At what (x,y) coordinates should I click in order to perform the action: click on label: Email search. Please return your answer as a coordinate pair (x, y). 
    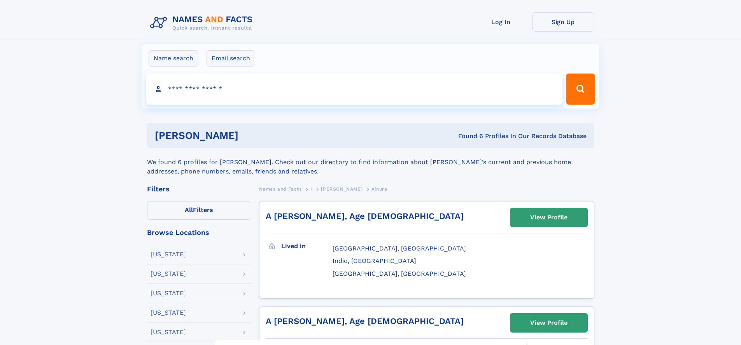
    Looking at the image, I should click on (231, 58).